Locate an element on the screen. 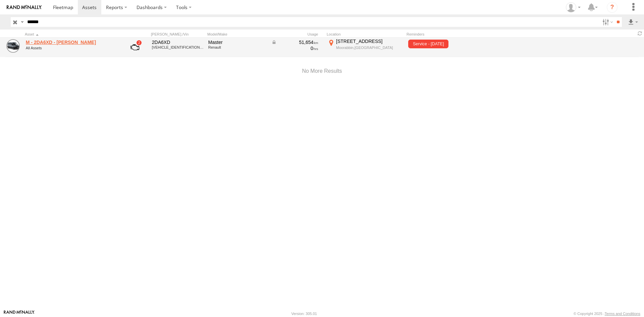 Image resolution: width=644 pixels, height=317 pixels. label: Search Filter Options is located at coordinates (607, 22).